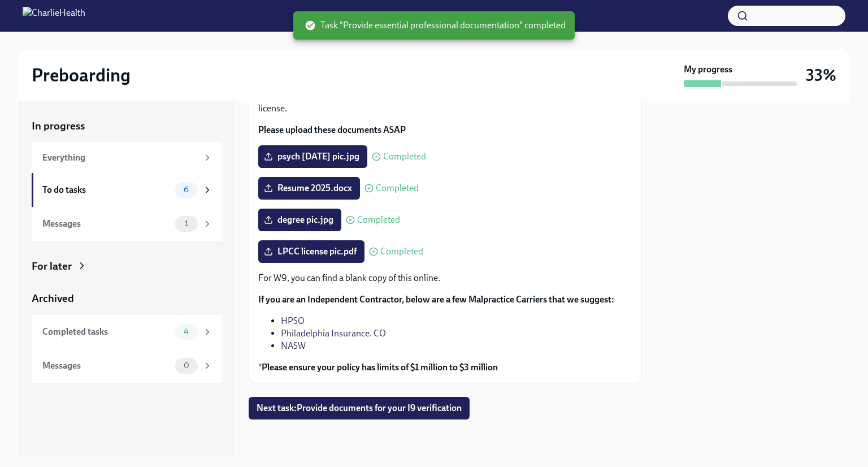 Image resolution: width=868 pixels, height=467 pixels. Describe the element at coordinates (126, 127) in the screenshot. I see `a: In progress` at that location.